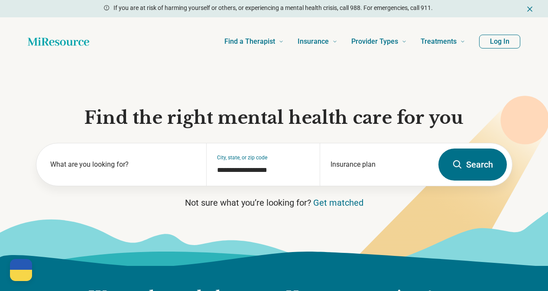 The height and width of the screenshot is (291, 548). I want to click on h1: Find the right mental health care for you, so click(274, 118).